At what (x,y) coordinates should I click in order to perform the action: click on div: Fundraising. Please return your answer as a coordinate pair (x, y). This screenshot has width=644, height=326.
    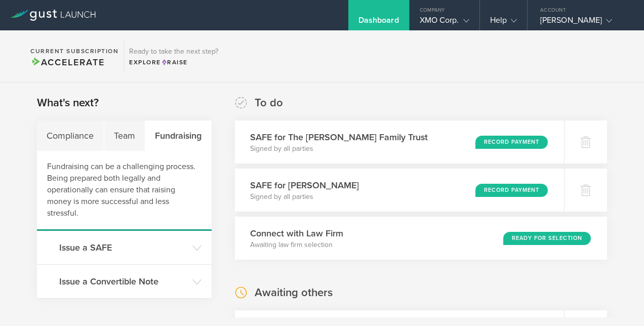
    Looking at the image, I should click on (178, 135).